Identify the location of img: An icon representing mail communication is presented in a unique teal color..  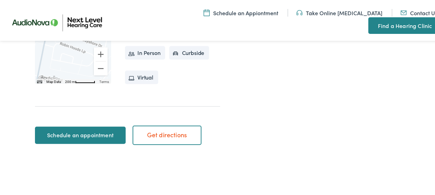
(404, 12).